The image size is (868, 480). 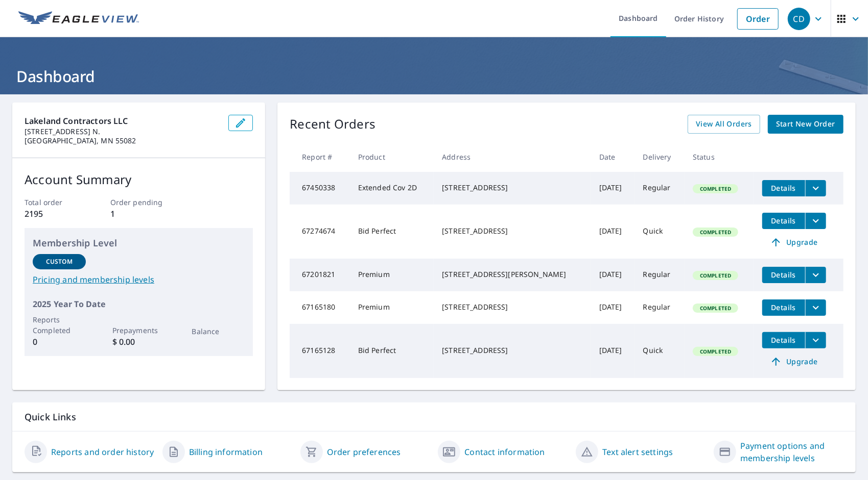 What do you see at coordinates (139, 342) in the screenshot?
I see `p: $ 0.00` at bounding box center [139, 342].